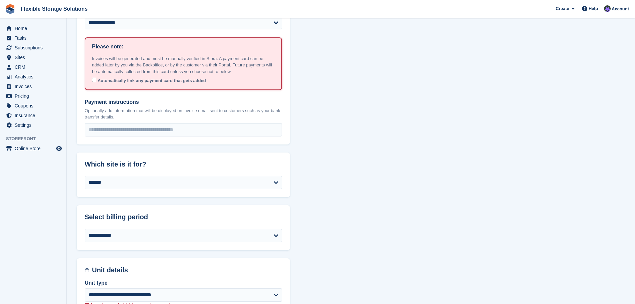 The height and width of the screenshot is (304, 635). Describe the element at coordinates (35, 86) in the screenshot. I see `span: Invoices` at that location.